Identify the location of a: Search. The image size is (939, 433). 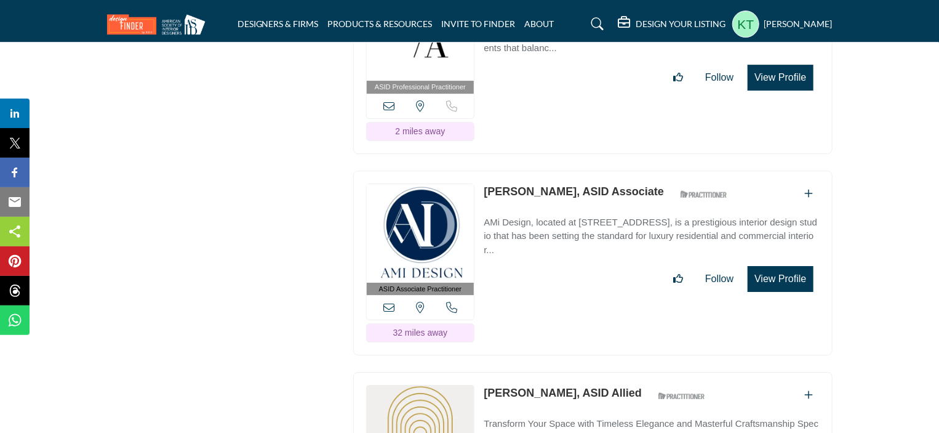
(595, 24).